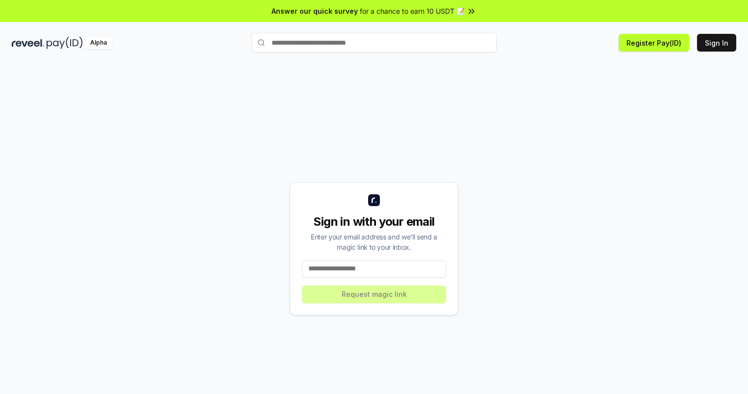 Image resolution: width=748 pixels, height=394 pixels. What do you see at coordinates (315, 11) in the screenshot?
I see `span: Answer our quick survey` at bounding box center [315, 11].